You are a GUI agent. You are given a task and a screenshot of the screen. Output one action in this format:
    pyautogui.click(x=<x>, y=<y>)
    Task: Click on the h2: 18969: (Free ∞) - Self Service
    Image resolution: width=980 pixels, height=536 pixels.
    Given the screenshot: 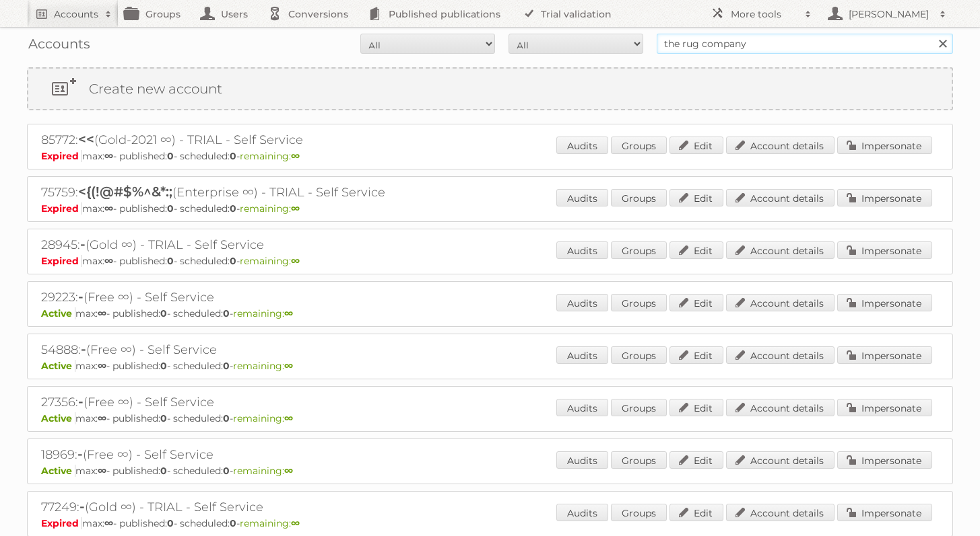 What is the action you would take?
    pyautogui.click(x=277, y=455)
    